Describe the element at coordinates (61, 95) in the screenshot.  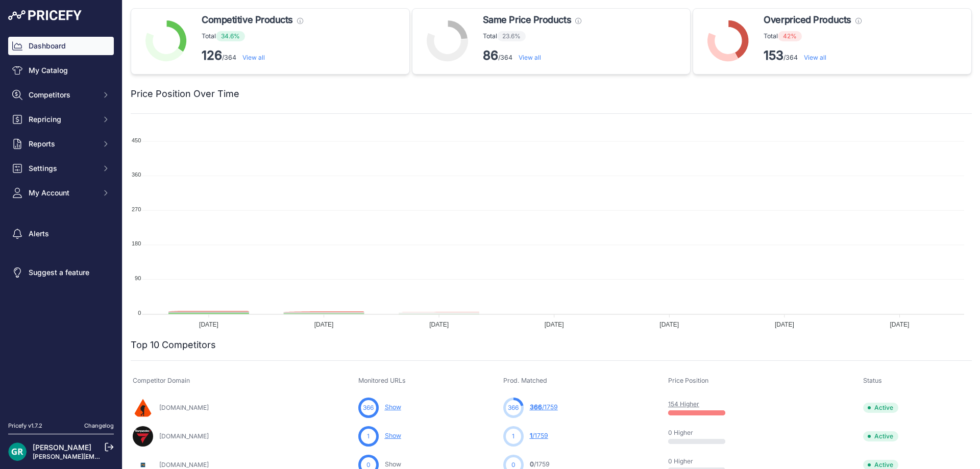
I see `button: Competitors` at that location.